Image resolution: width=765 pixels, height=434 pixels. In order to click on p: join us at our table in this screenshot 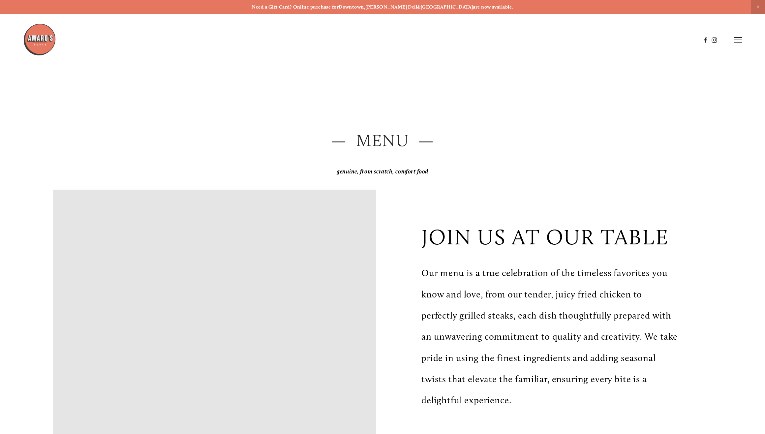, I will do `click(545, 237)`.